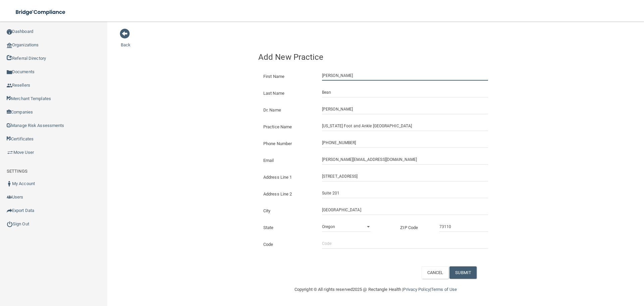 This screenshot has width=644, height=306. What do you see at coordinates (17, 171) in the screenshot?
I see `label: SETTINGS` at bounding box center [17, 171].